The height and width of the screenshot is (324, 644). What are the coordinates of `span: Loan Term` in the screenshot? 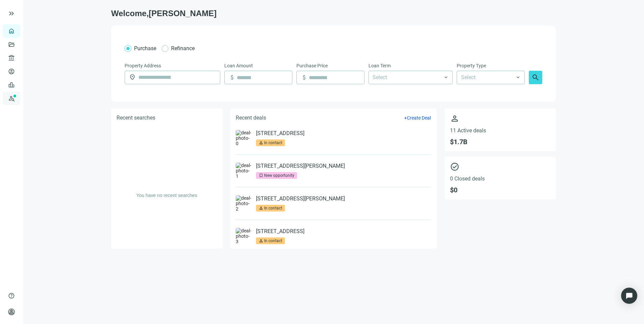 It's located at (380, 66).